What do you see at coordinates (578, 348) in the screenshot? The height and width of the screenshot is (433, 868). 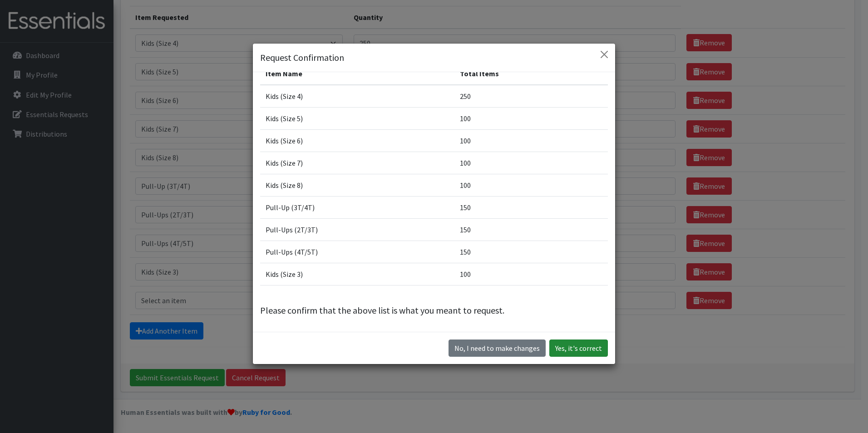 I see `button: Yes, it's correct` at bounding box center [578, 348].